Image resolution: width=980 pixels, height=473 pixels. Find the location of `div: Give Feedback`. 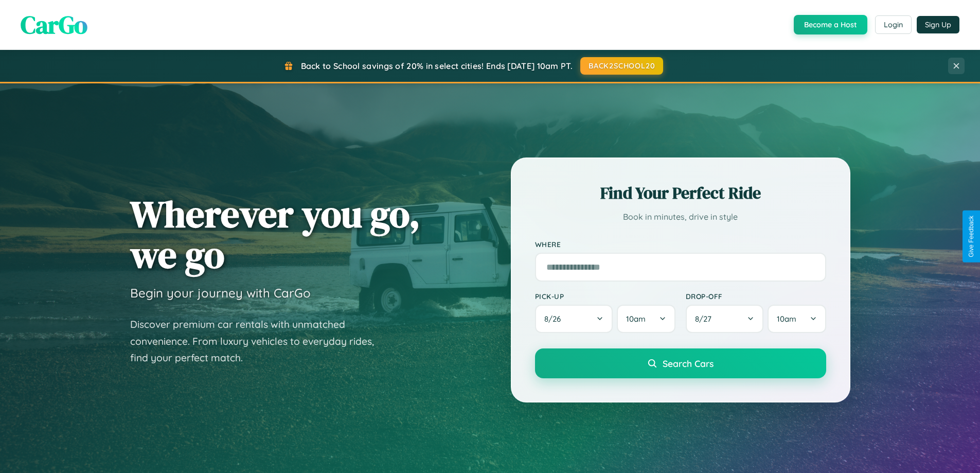

div: Give Feedback is located at coordinates (971, 236).